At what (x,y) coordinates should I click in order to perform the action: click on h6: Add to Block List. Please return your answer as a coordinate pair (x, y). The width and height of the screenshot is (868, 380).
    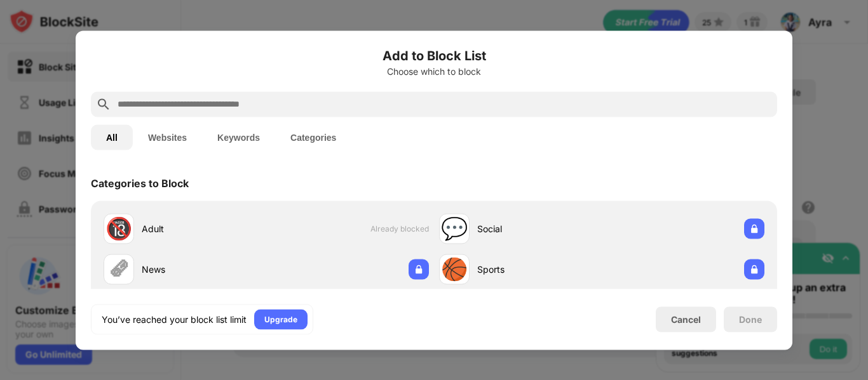
    Looking at the image, I should click on (434, 56).